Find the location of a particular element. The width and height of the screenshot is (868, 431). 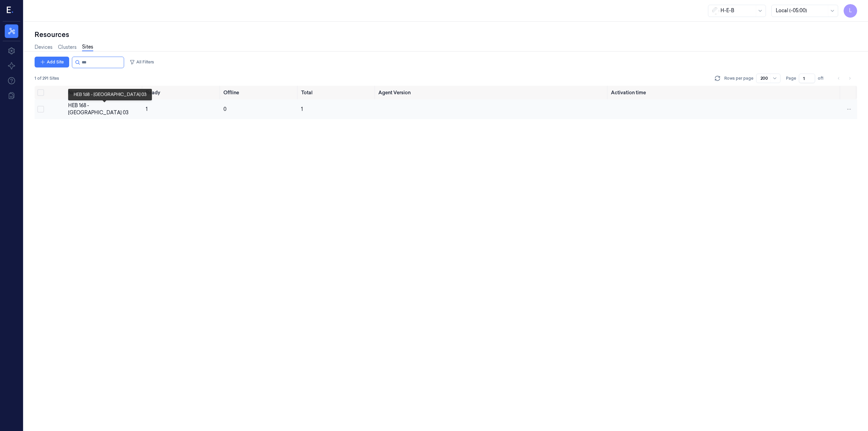

a: Clusters is located at coordinates (68, 47).